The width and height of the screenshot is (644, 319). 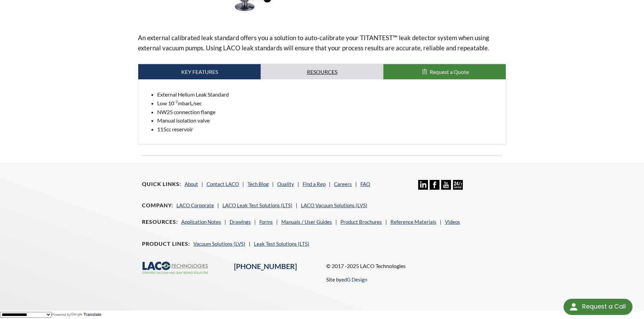 What do you see at coordinates (343, 184) in the screenshot?
I see `a: Careers` at bounding box center [343, 184].